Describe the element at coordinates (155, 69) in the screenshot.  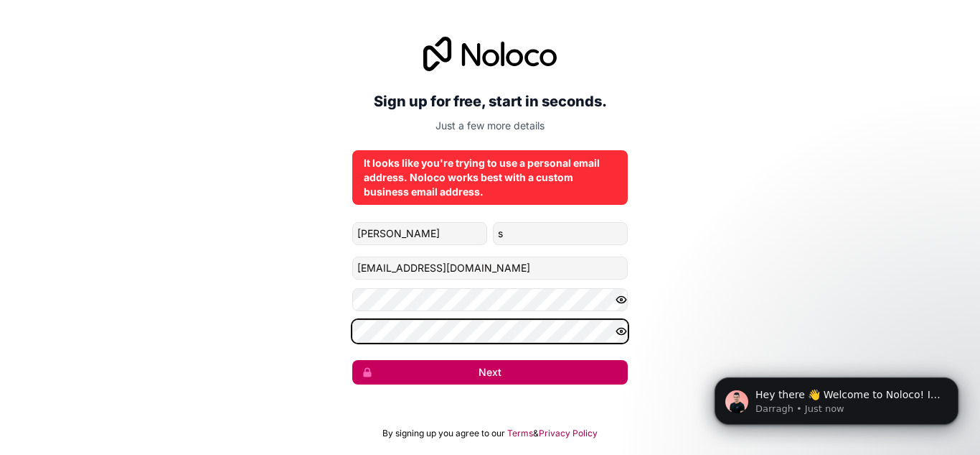
I see `span: Hey there 👋 Welcome to Noloco! If you have any questions, just reply to this message. [GEOGRAPHIC...` at that location.